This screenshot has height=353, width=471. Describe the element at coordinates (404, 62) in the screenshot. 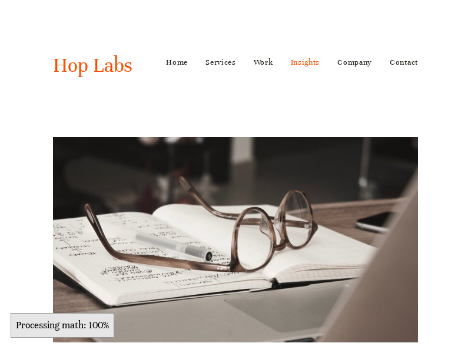

I see `a: Contact` at that location.